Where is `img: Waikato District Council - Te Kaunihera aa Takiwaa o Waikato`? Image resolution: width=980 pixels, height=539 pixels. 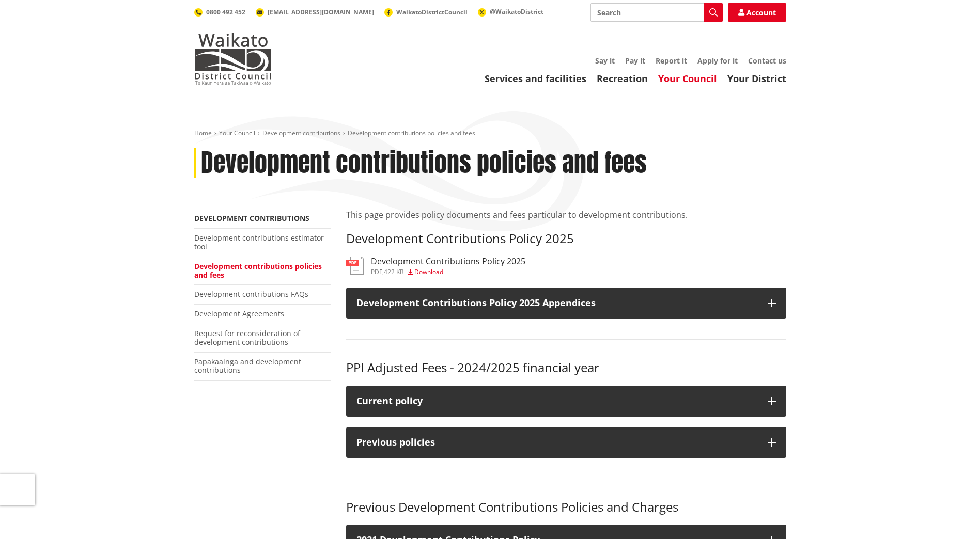 img: Waikato District Council - Te Kaunihera aa Takiwaa o Waikato is located at coordinates (233, 59).